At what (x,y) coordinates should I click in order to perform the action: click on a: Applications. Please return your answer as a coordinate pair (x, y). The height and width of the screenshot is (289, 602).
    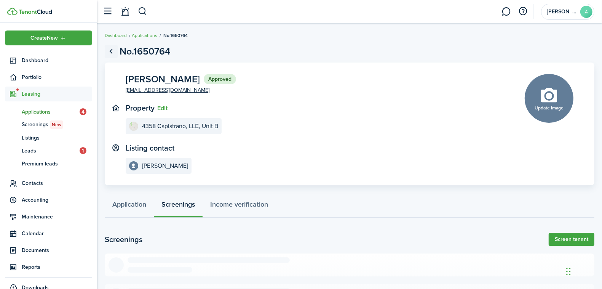
    Looking at the image, I should click on (144, 35).